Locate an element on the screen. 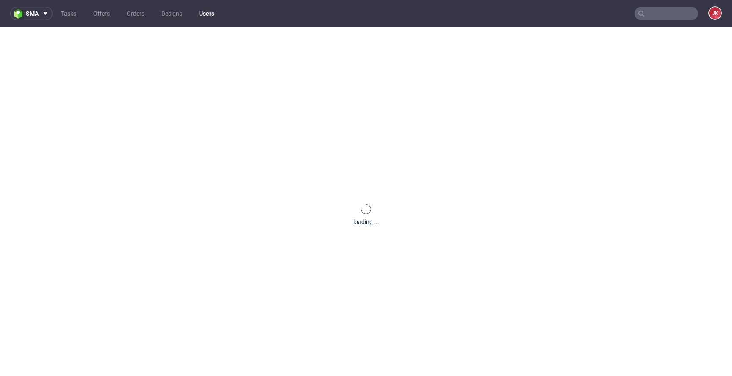 Image resolution: width=732 pixels, height=376 pixels. div: loading ... is located at coordinates (366, 222).